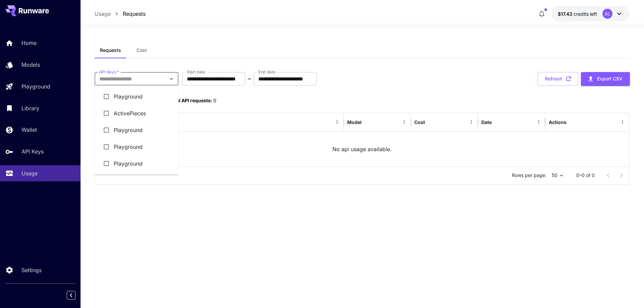  I want to click on button: Close, so click(171, 79).